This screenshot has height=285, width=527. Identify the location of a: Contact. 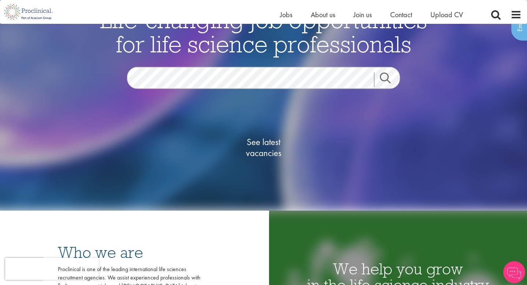
(401, 15).